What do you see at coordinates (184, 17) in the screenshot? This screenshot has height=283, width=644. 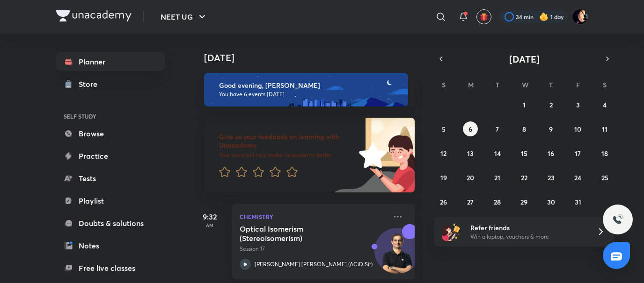 I see `button: NEET UG` at bounding box center [184, 17].